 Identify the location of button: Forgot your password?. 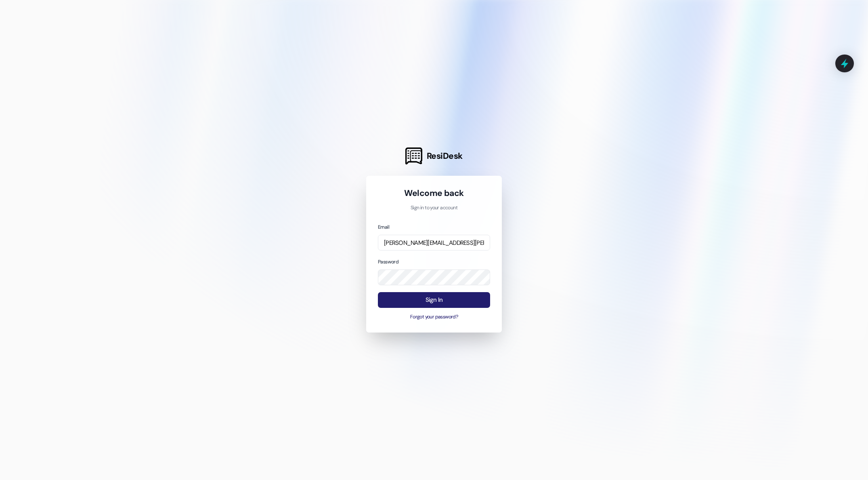
(434, 317).